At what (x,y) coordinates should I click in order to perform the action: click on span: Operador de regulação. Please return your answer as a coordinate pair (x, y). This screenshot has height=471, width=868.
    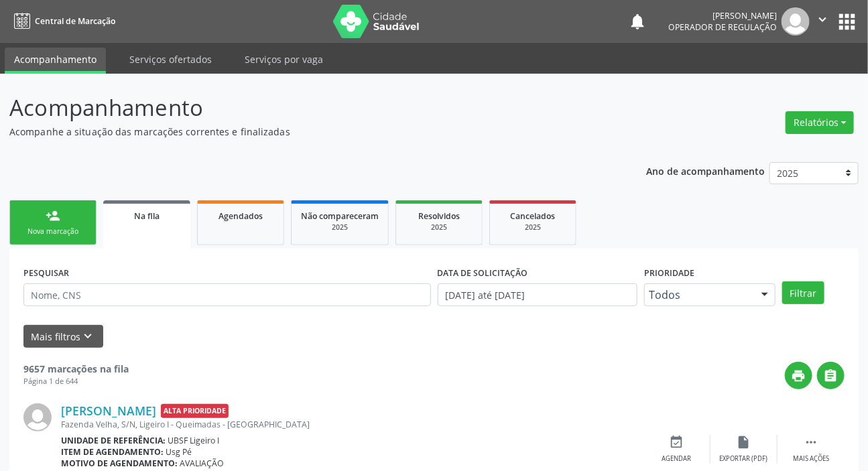
    Looking at the image, I should click on (722, 26).